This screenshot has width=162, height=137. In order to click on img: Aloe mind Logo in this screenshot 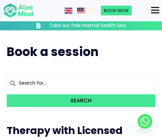, I will do `click(18, 11)`.